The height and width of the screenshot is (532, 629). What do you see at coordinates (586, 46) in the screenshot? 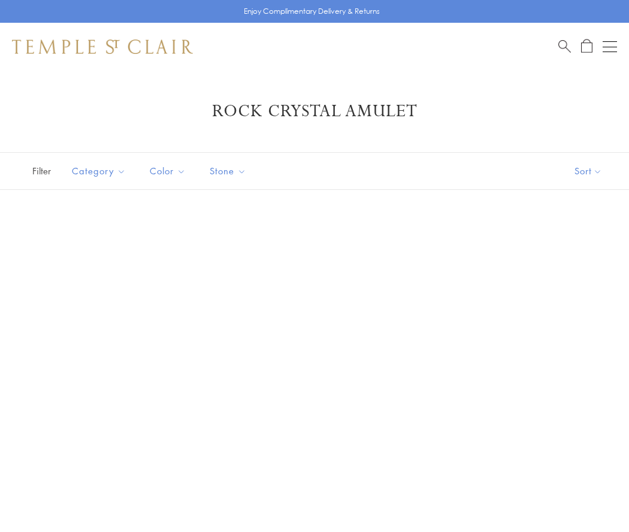
I see `a: Open Shopping Bag` at bounding box center [586, 46].